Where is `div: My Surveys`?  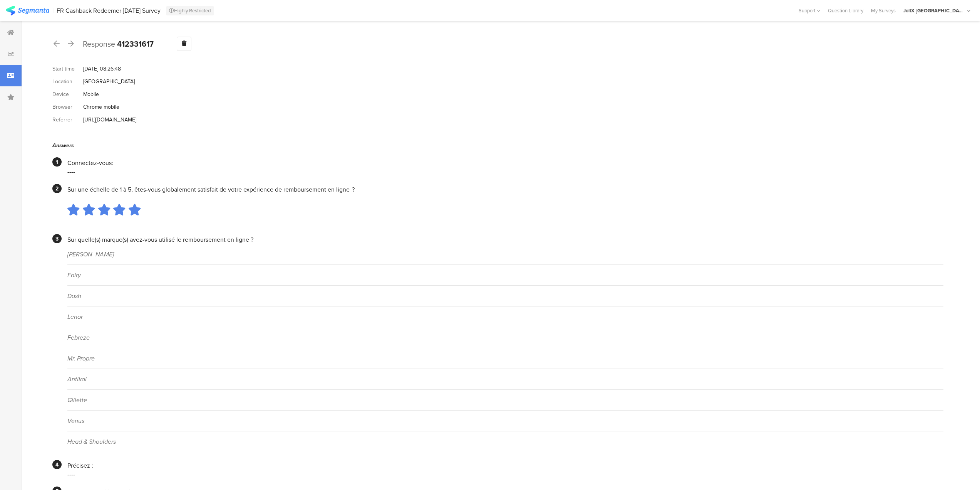
div: My Surveys is located at coordinates (884, 10).